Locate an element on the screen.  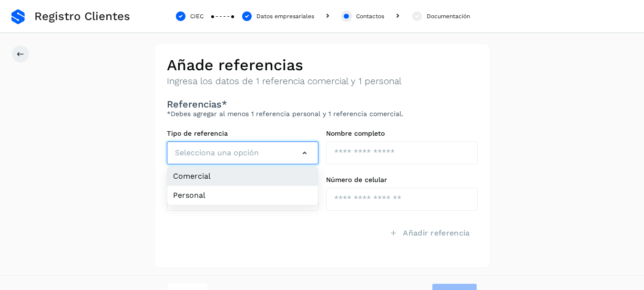
li: Comercial is located at coordinates (242, 176).